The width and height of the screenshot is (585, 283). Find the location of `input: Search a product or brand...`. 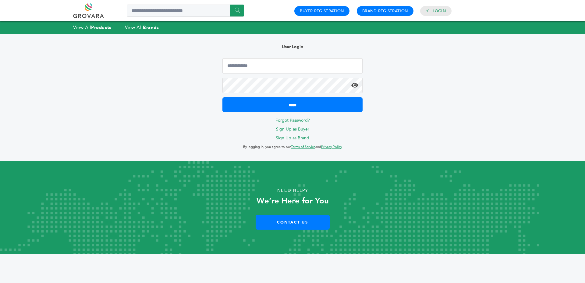

input: Search a product or brand... is located at coordinates (185, 11).